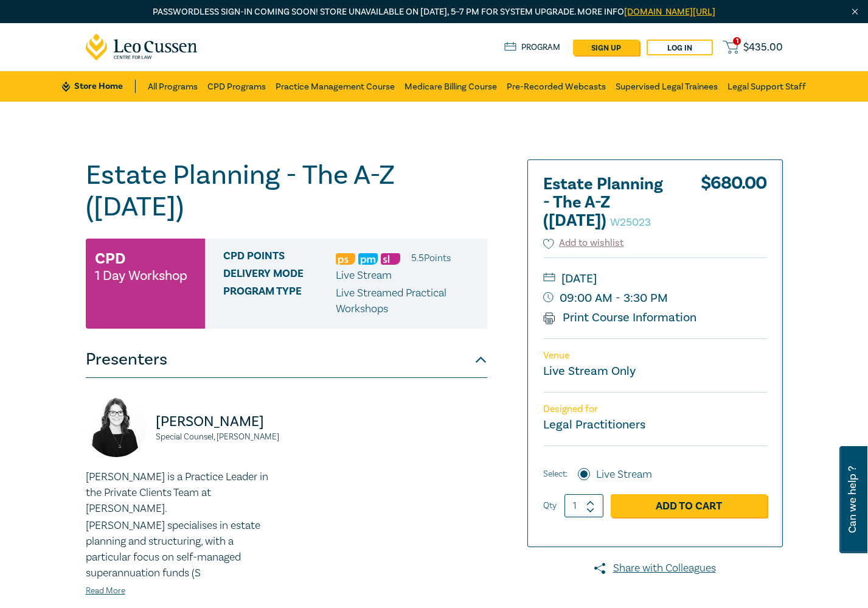 The height and width of the screenshot is (608, 868). What do you see at coordinates (589, 371) in the screenshot?
I see `a: Live Stream Only` at bounding box center [589, 371].